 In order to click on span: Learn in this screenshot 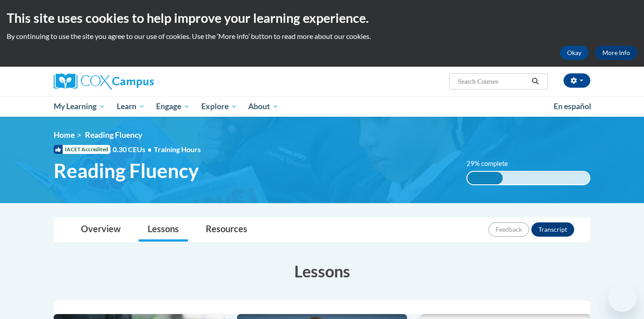, I will do `click(131, 106)`.